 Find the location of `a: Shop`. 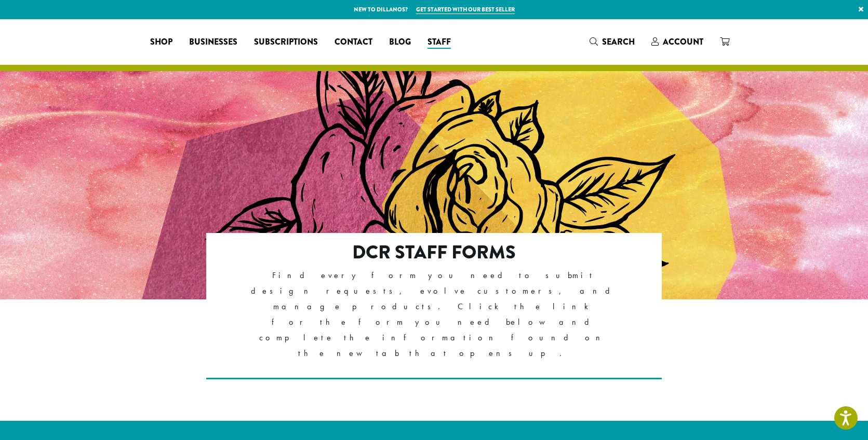

a: Shop is located at coordinates (161, 42).